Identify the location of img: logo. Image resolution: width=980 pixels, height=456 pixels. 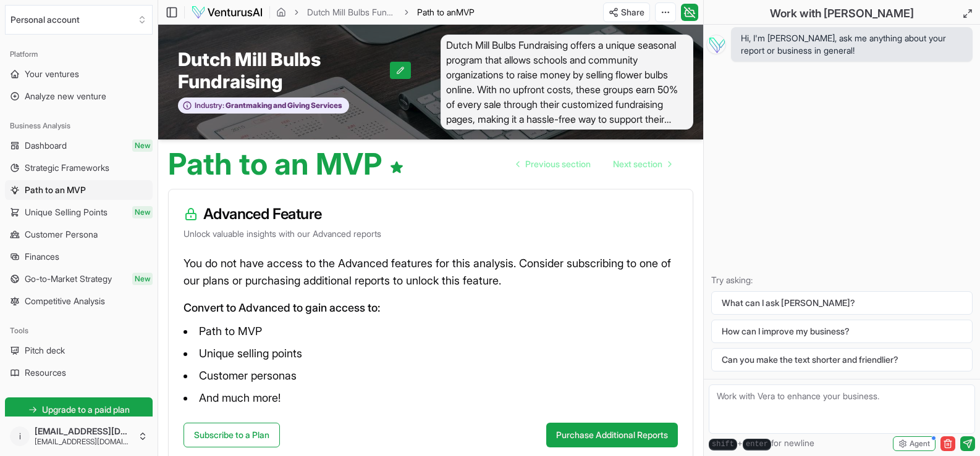
(227, 13).